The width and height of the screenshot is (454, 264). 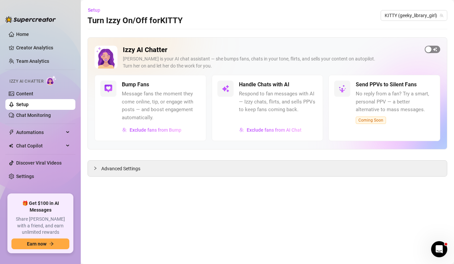 What do you see at coordinates (386, 85) in the screenshot?
I see `h5: Send PPVs to Silent Fans` at bounding box center [386, 85].